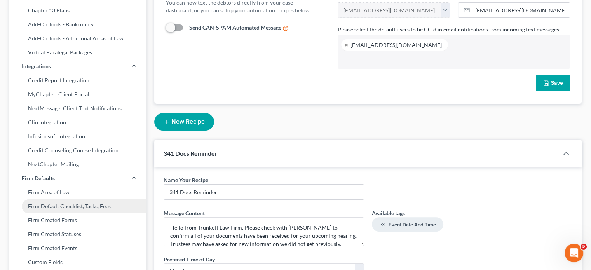 The width and height of the screenshot is (591, 270). Describe the element at coordinates (78, 192) in the screenshot. I see `a: Firm Area of Law` at that location.